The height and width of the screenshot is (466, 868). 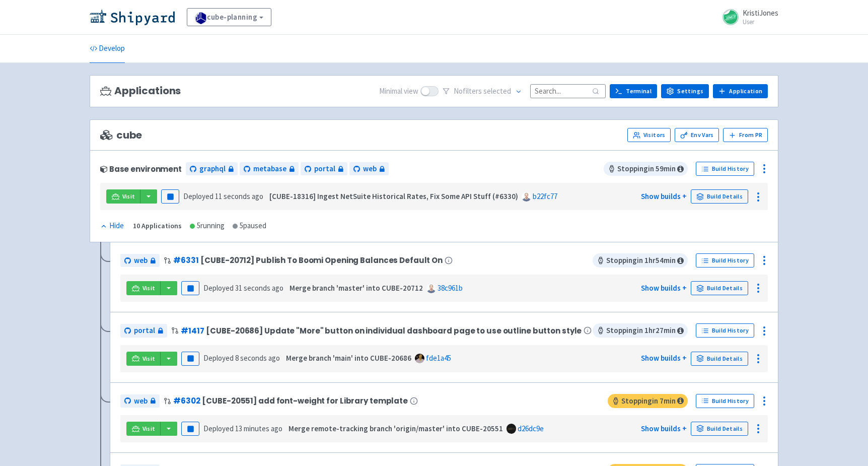 I want to click on span: graphql, so click(x=212, y=168).